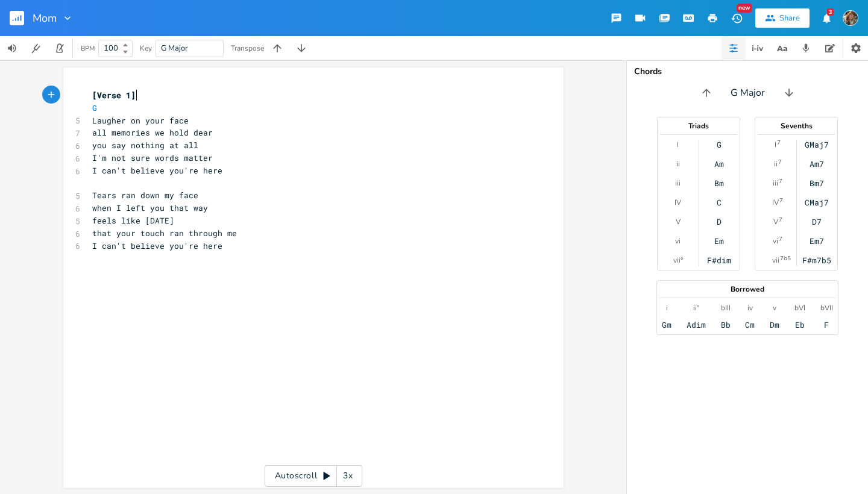 This screenshot has height=494, width=868. What do you see at coordinates (816, 202) in the screenshot?
I see `div: CMaj7` at bounding box center [816, 202].